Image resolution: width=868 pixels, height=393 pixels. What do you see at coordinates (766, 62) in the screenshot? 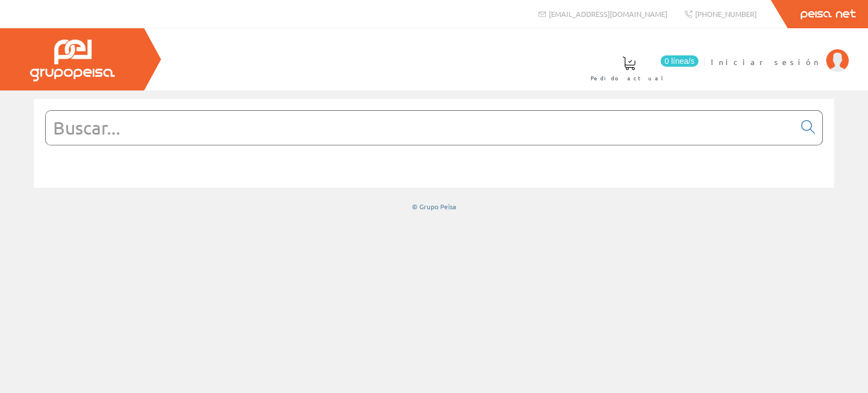
I see `span: Iniciar sesión` at bounding box center [766, 62].